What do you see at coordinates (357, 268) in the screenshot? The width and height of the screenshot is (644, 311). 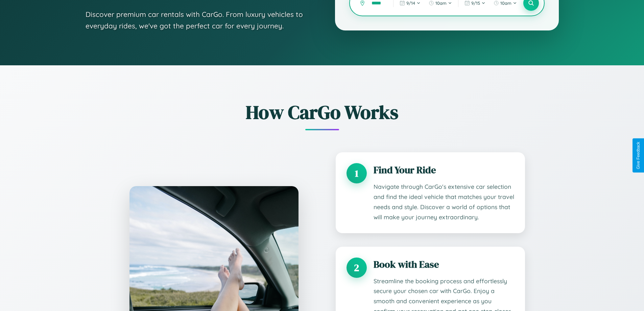 I see `div: 2` at bounding box center [357, 268].